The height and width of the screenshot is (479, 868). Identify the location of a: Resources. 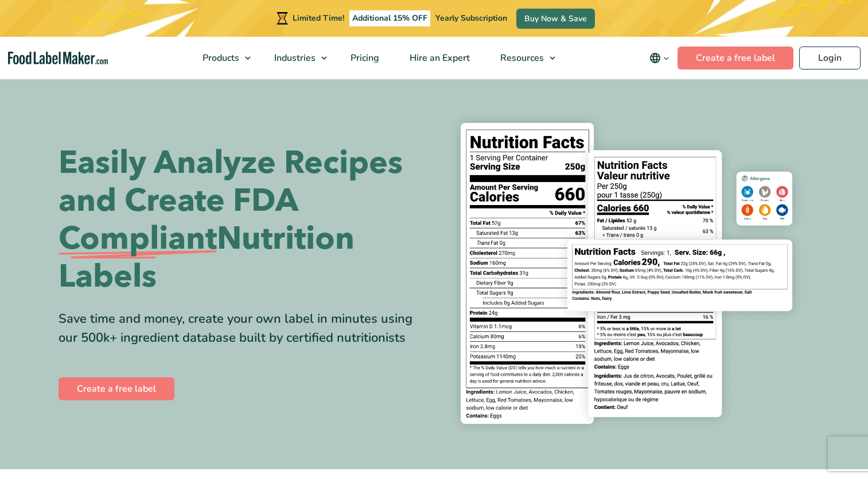
(523, 58).